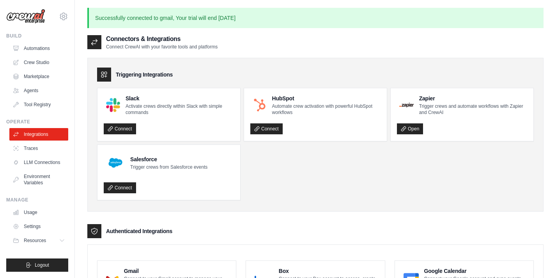  Describe the element at coordinates (473, 109) in the screenshot. I see `p: Trigger crews and automate workflows with Zapier and CrewAI` at that location.